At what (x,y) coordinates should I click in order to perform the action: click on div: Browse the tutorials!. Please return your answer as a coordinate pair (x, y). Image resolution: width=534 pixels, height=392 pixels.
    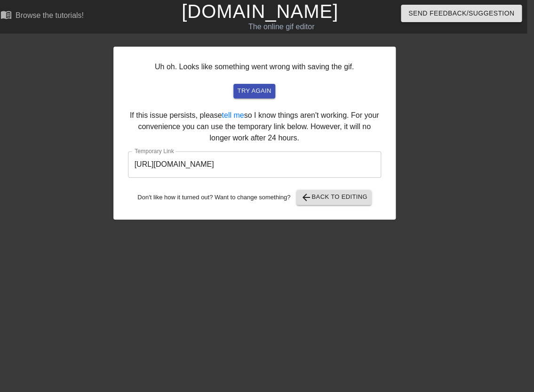
    Looking at the image, I should click on (50, 15).